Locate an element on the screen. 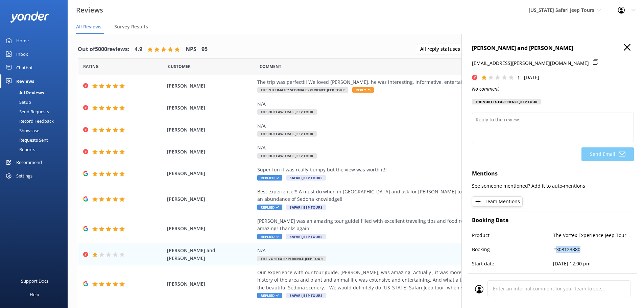 Image resolution: width=644 pixels, height=308 pixels. span: All Reviews is located at coordinates (88, 27).